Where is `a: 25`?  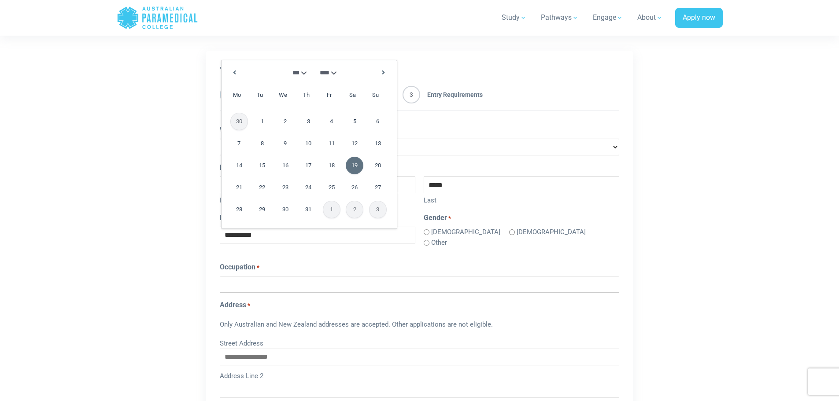 a: 25 is located at coordinates (332, 188).